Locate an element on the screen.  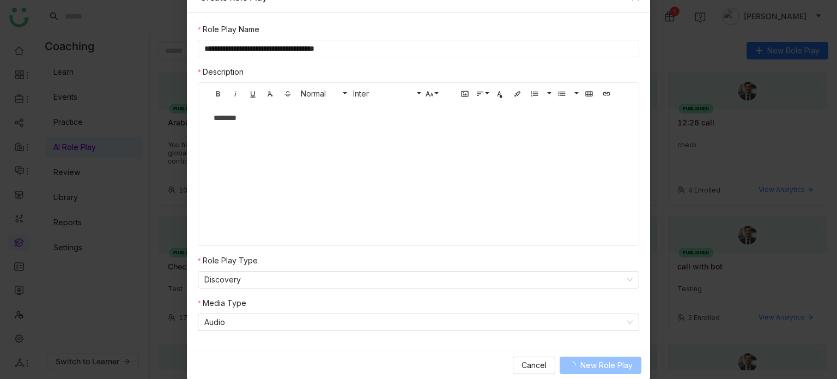
span: New Role Play is located at coordinates (607, 365).